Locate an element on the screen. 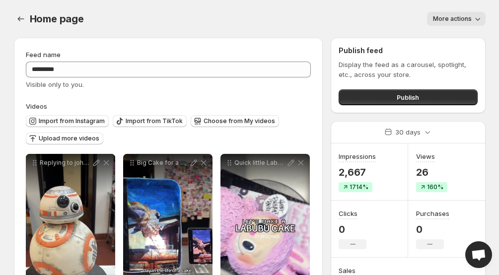  div: Open chat is located at coordinates (478, 254).